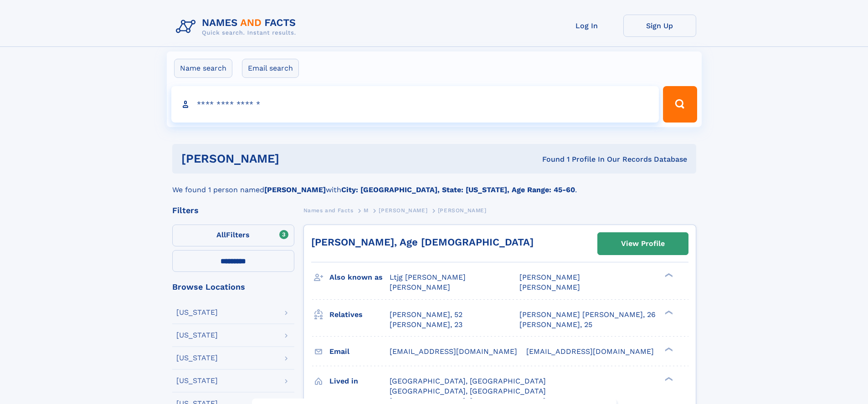 This screenshot has width=868, height=404. I want to click on input: search input, so click(415, 104).